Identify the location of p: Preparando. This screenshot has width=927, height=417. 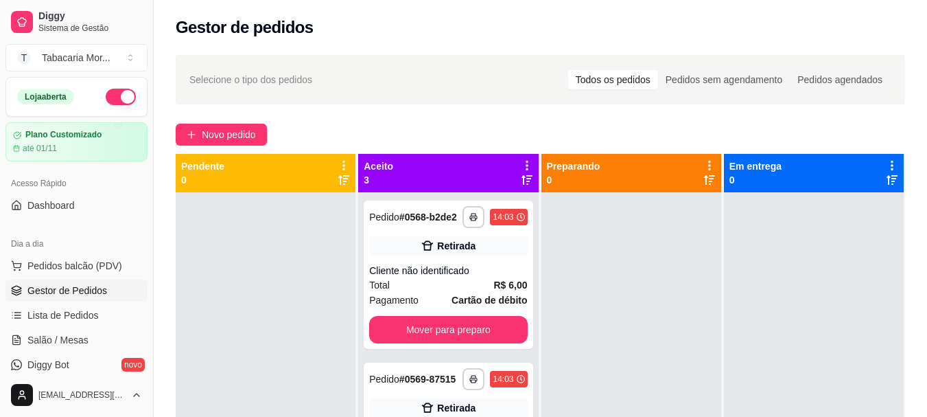
(574, 166).